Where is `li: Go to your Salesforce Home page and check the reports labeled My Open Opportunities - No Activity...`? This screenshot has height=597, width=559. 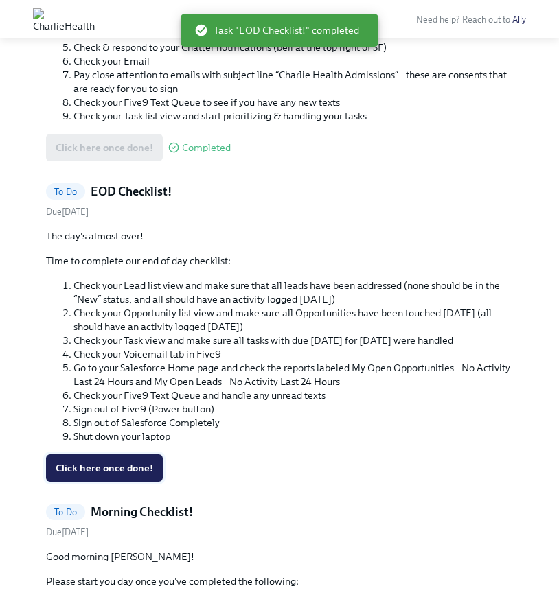
li: Go to your Salesforce Home page and check the reports labeled My Open Opportunities - No Activity... is located at coordinates (293, 375).